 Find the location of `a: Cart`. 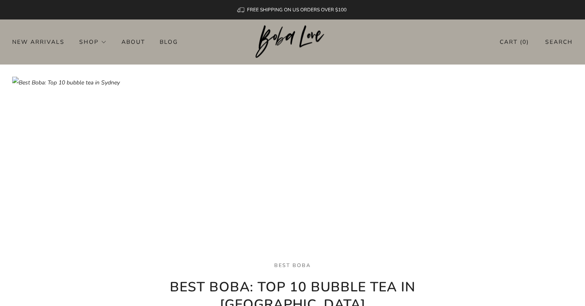

a: Cart is located at coordinates (514, 42).